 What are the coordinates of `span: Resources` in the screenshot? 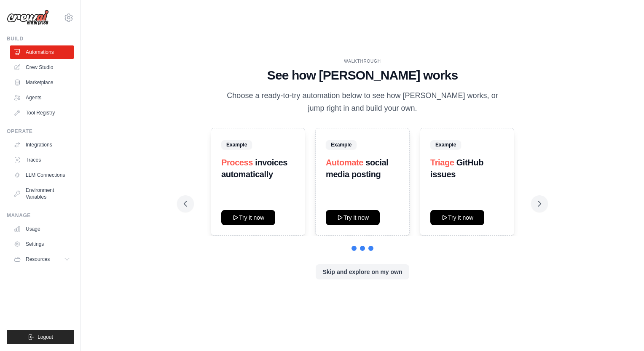 It's located at (38, 260).